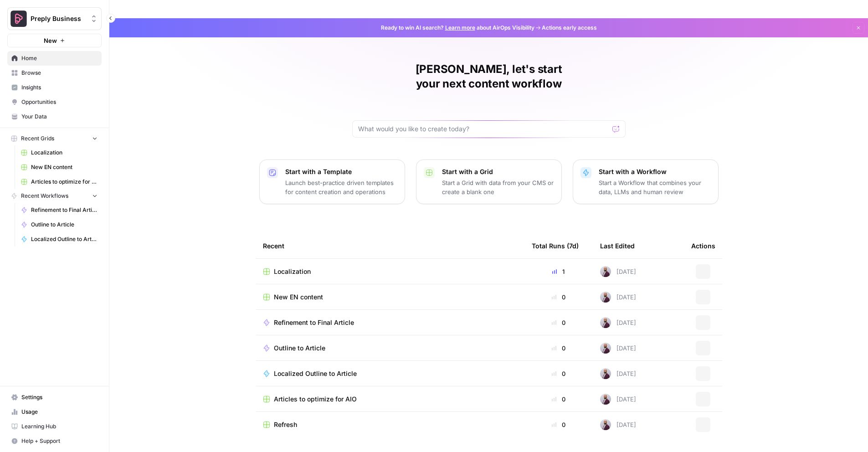 The image size is (868, 452). What do you see at coordinates (59, 427) in the screenshot?
I see `span: Learning Hub` at bounding box center [59, 427].